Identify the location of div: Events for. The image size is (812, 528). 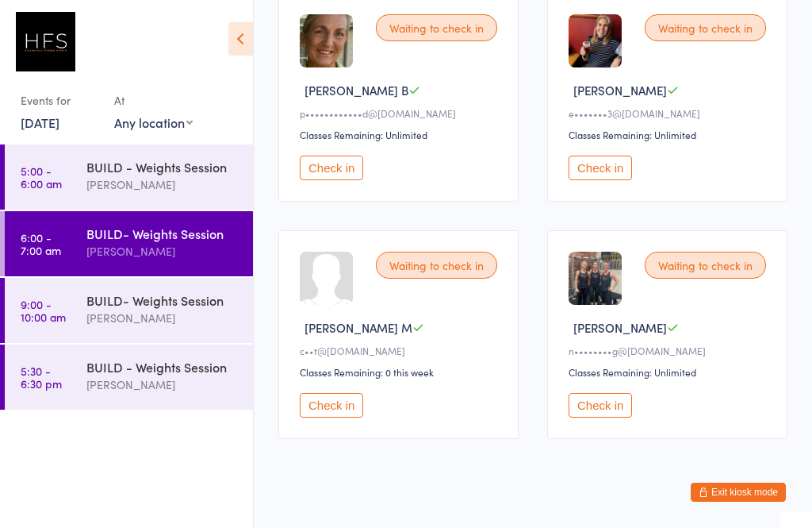
(60, 100).